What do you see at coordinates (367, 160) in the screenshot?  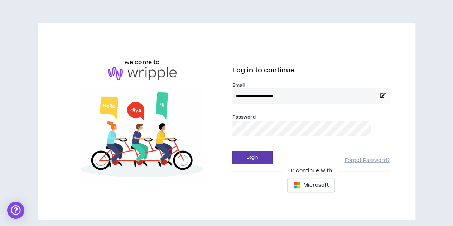 I see `a: Forgot Password?` at bounding box center [367, 160].